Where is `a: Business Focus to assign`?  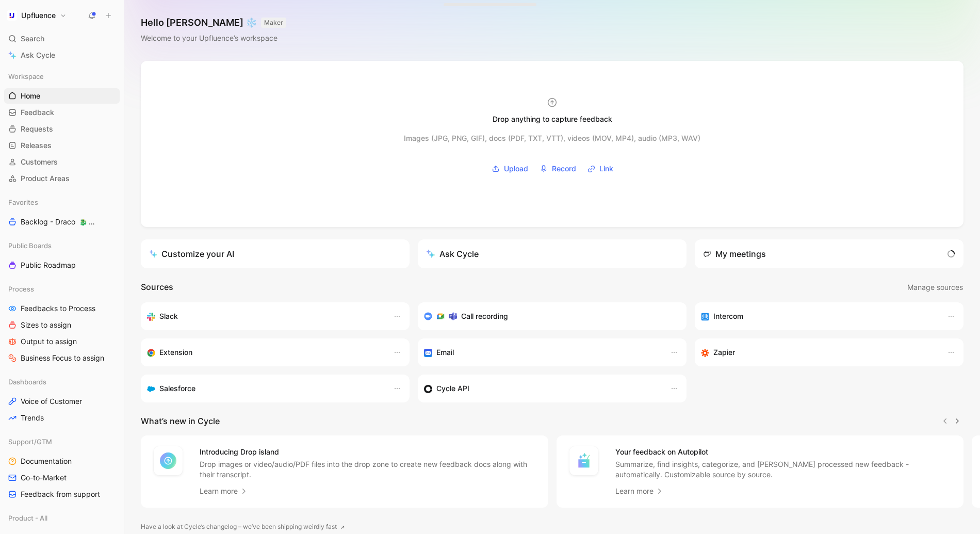 a: Business Focus to assign is located at coordinates (62, 358).